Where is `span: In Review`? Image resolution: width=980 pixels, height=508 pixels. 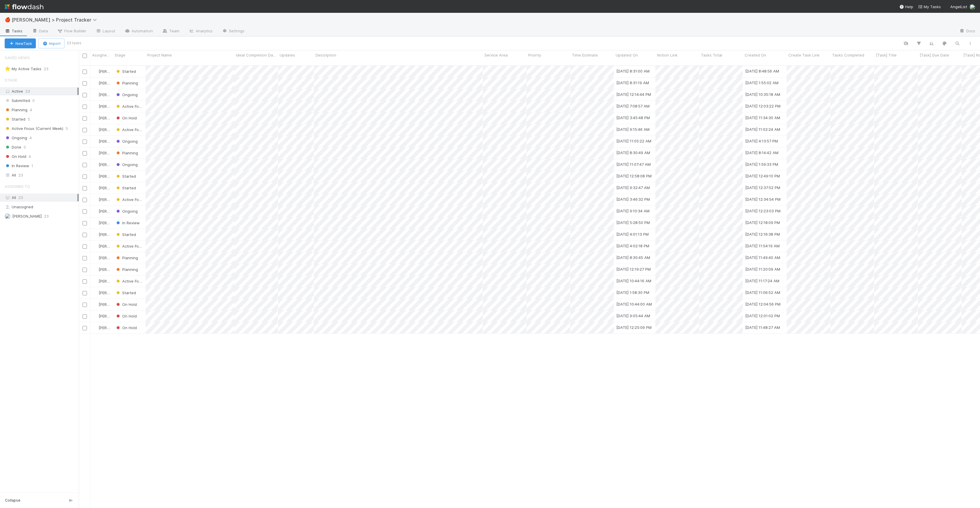 span: In Review is located at coordinates (17, 166).